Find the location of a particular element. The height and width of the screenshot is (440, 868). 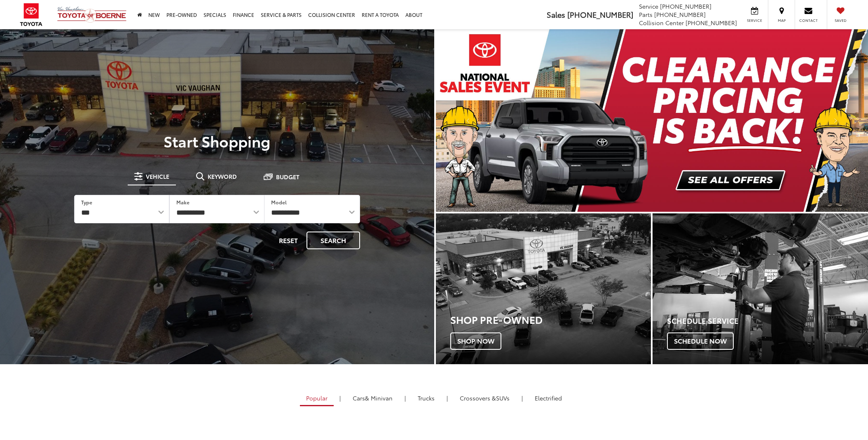

img: Vic Vaughan Toyota of Boerne is located at coordinates (92, 15).